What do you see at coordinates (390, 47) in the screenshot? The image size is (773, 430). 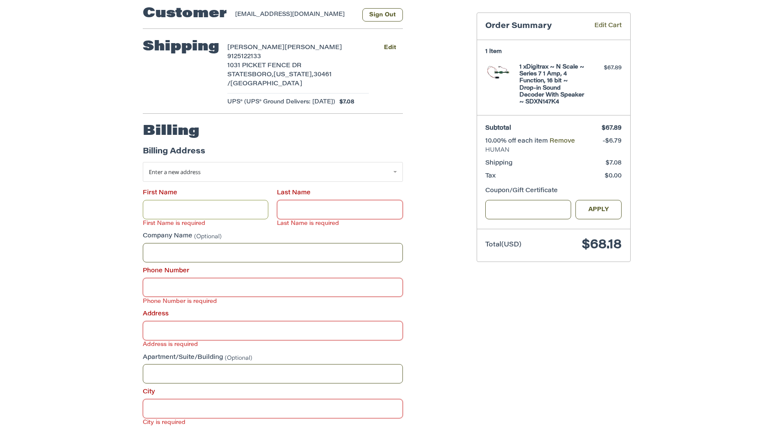 I see `button: Edit` at bounding box center [390, 47].